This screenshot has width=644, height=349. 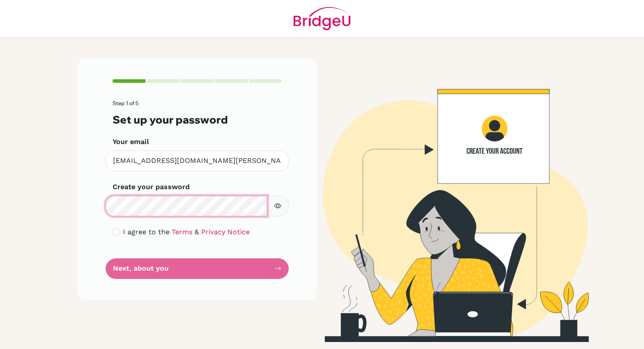 What do you see at coordinates (131, 142) in the screenshot?
I see `label: Your email` at bounding box center [131, 142].